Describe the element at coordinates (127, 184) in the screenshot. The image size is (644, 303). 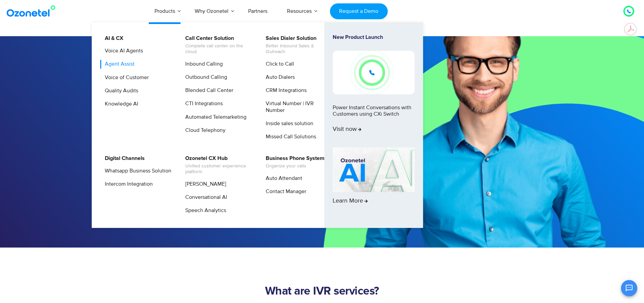
I see `a: Intercom Integration` at that location.